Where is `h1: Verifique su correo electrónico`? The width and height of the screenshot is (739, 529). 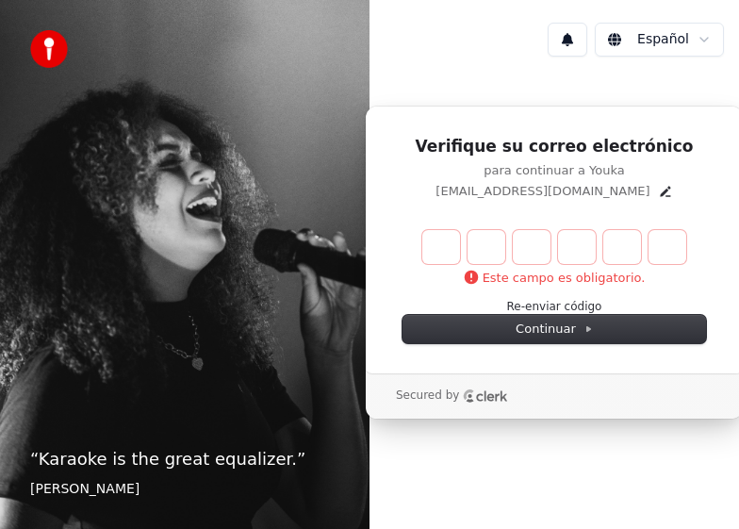 h1: Verifique su correo electrónico is located at coordinates (554, 147).